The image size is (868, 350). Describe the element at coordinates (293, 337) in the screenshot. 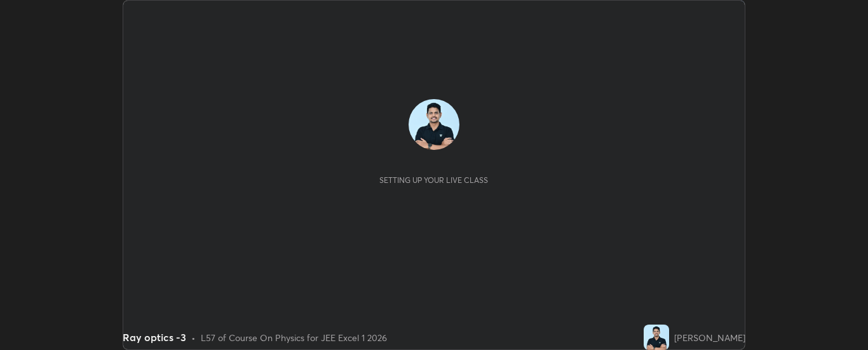

I see `div: L57 of Course On Physics for JEE Excel 1 2026` at that location.